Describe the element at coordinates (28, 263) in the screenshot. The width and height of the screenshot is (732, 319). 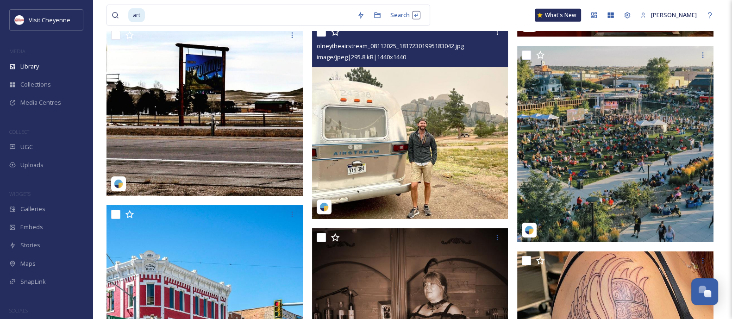
I see `span: Maps` at that location.